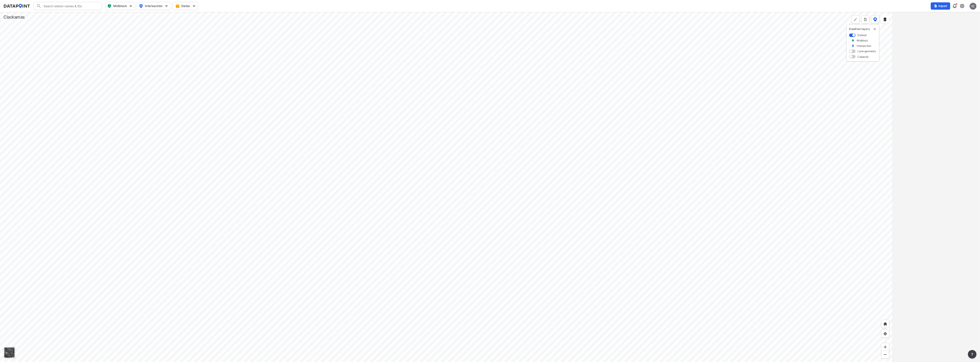 The width and height of the screenshot is (980, 362). What do you see at coordinates (153, 6) in the screenshot?
I see `span: Intersection` at bounding box center [153, 6].